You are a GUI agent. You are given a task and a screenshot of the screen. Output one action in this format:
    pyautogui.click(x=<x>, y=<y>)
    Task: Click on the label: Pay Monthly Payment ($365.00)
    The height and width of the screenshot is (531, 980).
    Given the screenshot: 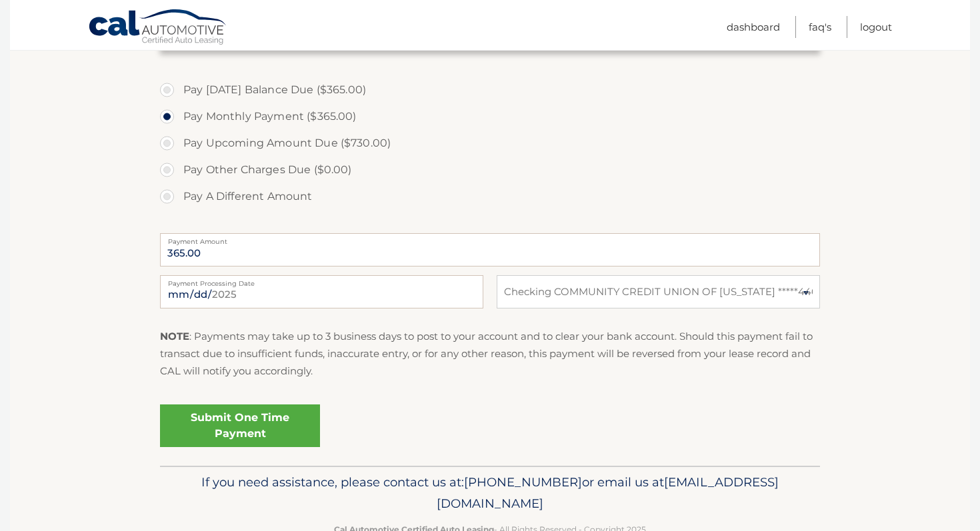 What is the action you would take?
    pyautogui.click(x=490, y=117)
    